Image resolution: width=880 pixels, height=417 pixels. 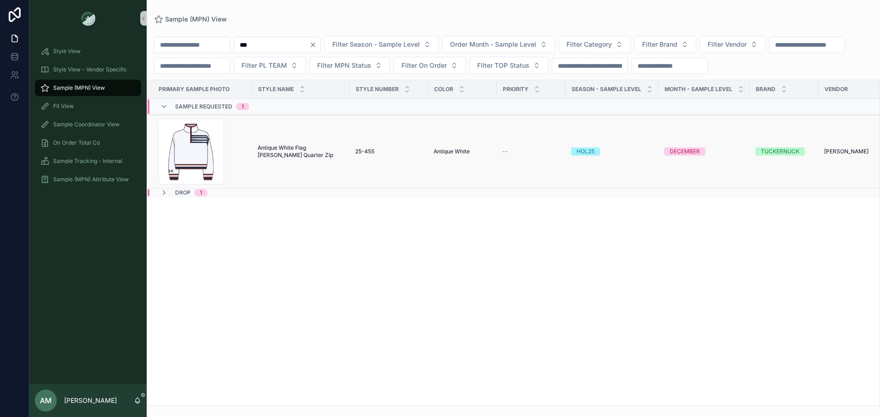 I want to click on span: Antique White, so click(x=451, y=152).